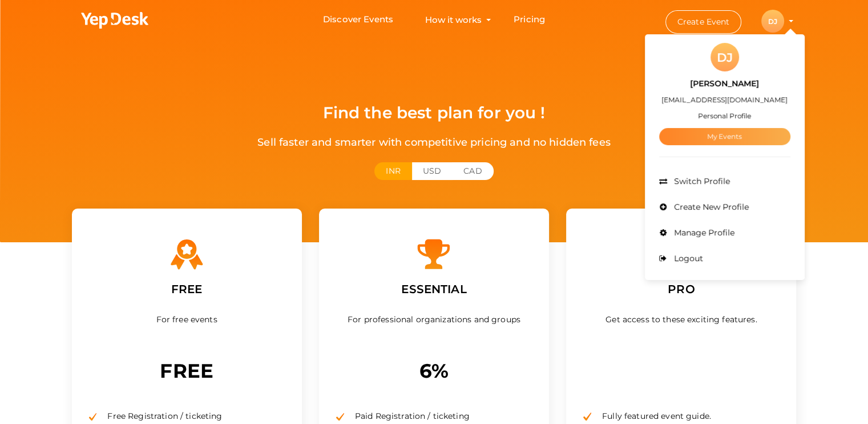 This screenshot has height=424, width=868. What do you see at coordinates (434, 142) in the screenshot?
I see `div: Sell faster and smarter with competitive pricing and no hidden fees` at bounding box center [434, 142].